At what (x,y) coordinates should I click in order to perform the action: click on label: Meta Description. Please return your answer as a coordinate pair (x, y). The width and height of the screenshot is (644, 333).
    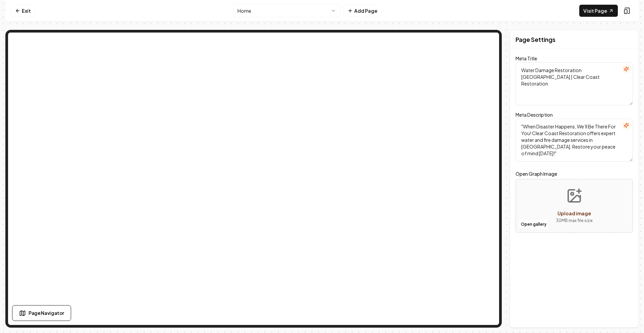
    Looking at the image, I should click on (534, 114).